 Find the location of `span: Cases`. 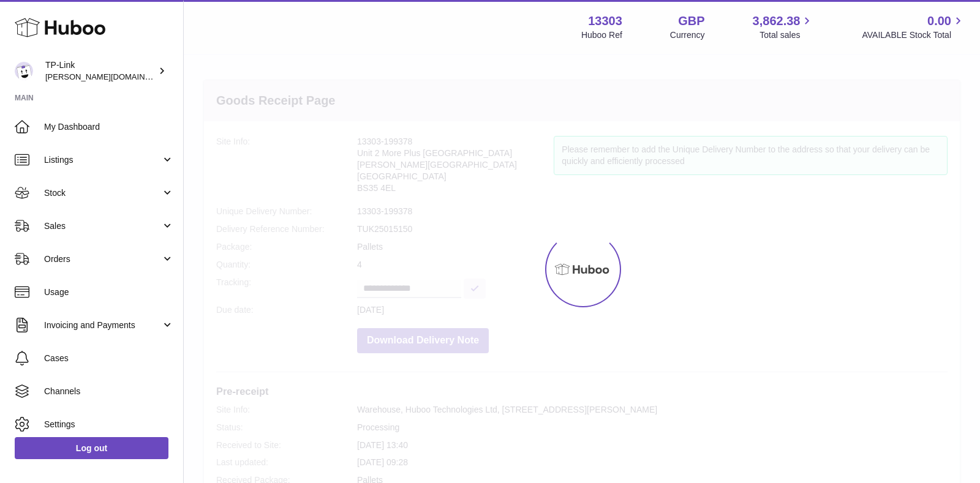

span: Cases is located at coordinates (109, 359).